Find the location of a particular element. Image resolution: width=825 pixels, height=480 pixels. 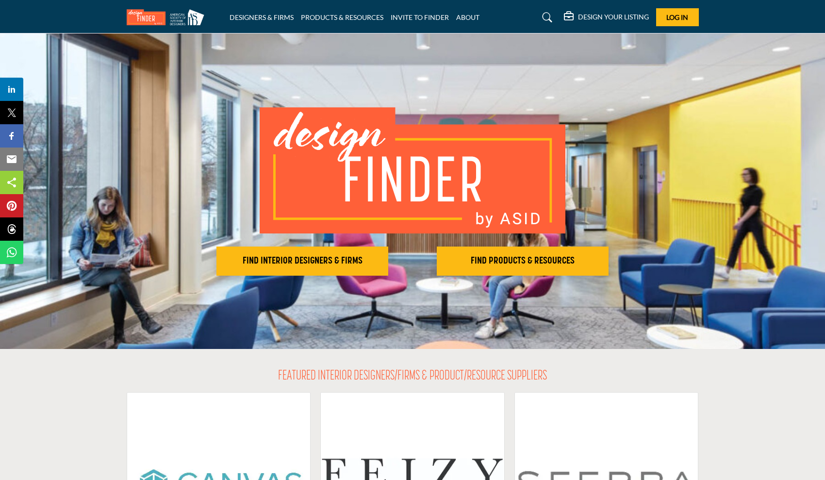

h2: FIND INTERIOR DESIGNERS & FIRMS is located at coordinates (302, 261).